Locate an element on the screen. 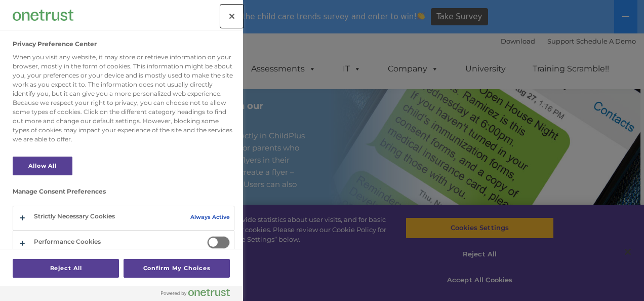 This screenshot has height=301, width=644. div: Company Logo is located at coordinates (43, 16).